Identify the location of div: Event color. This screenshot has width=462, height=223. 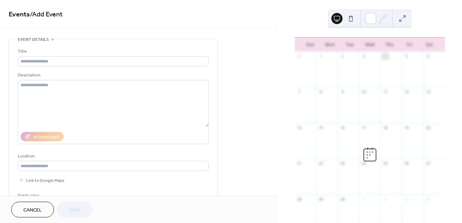
(44, 195).